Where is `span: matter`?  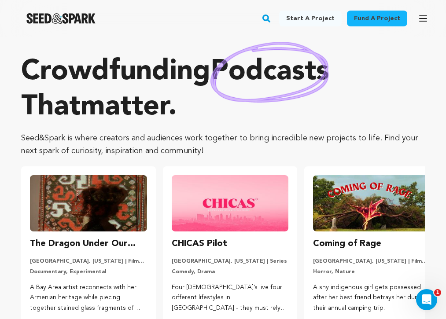 span: matter is located at coordinates (124, 107).